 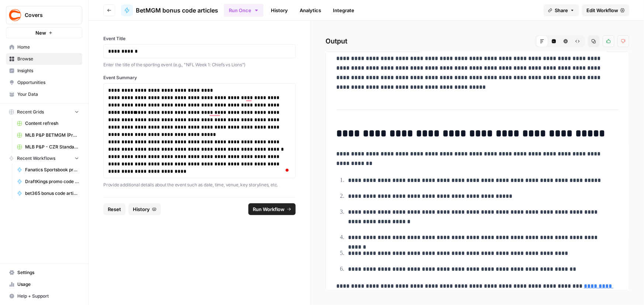 What do you see at coordinates (48, 83) in the screenshot?
I see `span: Opportunities` at bounding box center [48, 83].